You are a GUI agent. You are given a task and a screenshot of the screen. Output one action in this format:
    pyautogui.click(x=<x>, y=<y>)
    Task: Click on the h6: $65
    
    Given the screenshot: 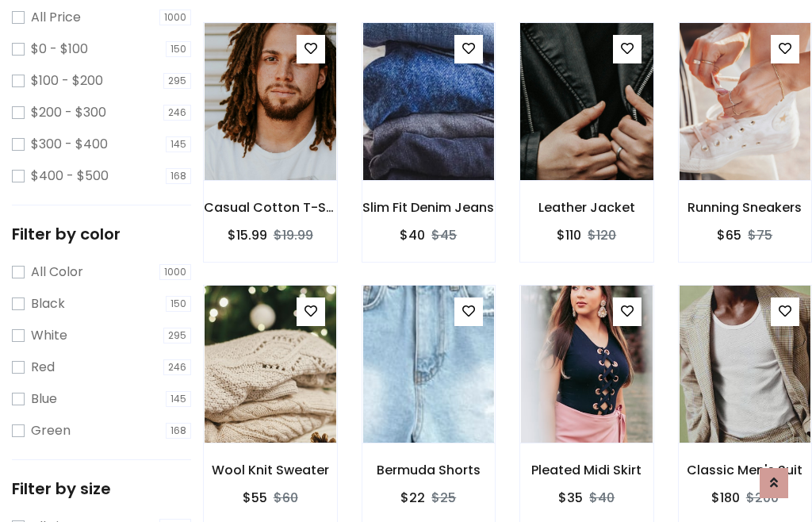 What is the action you would take?
    pyautogui.click(x=728, y=234)
    